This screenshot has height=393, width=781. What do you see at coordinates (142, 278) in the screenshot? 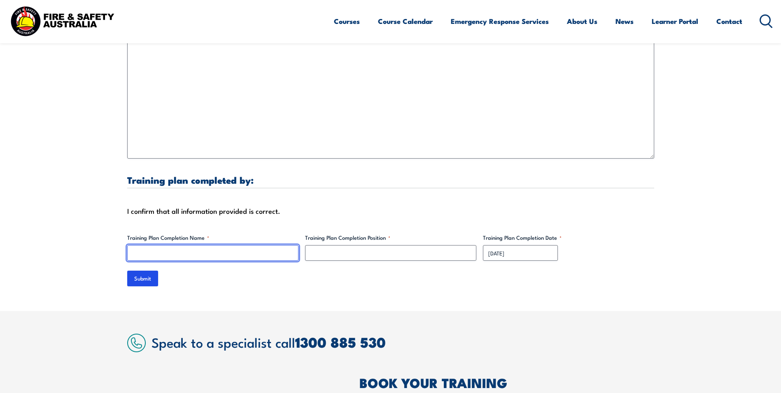
I see `input: Submit` at bounding box center [142, 278].